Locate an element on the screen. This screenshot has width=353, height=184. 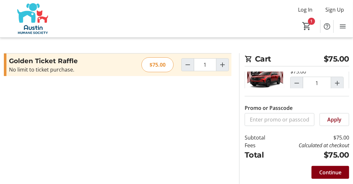
button: Log In is located at coordinates (305, 10).